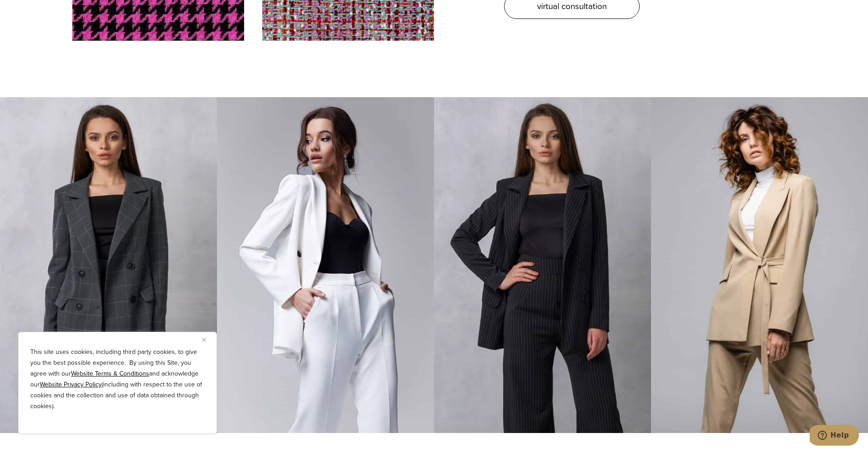 This screenshot has width=868, height=452. Describe the element at coordinates (117, 379) in the screenshot. I see `p: This site uses cookies, including third party cookies, to give you the best possible experience. ...` at that location.